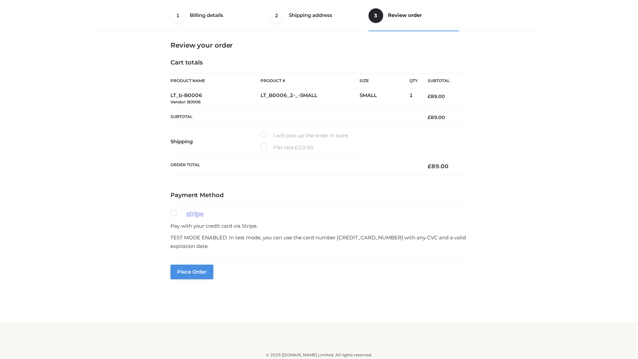 This screenshot has width=638, height=359. What do you see at coordinates (319, 226) in the screenshot?
I see `p: Pay with your credit card via Stripe.` at bounding box center [319, 226].